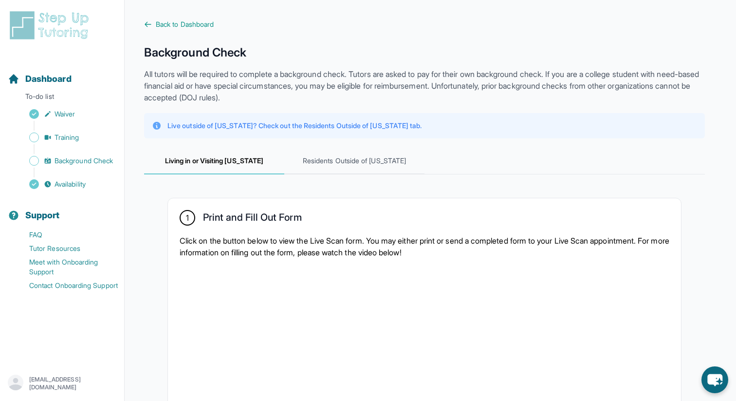  Describe the element at coordinates (66, 267) in the screenshot. I see `a: Meet with Onboarding Support` at that location.